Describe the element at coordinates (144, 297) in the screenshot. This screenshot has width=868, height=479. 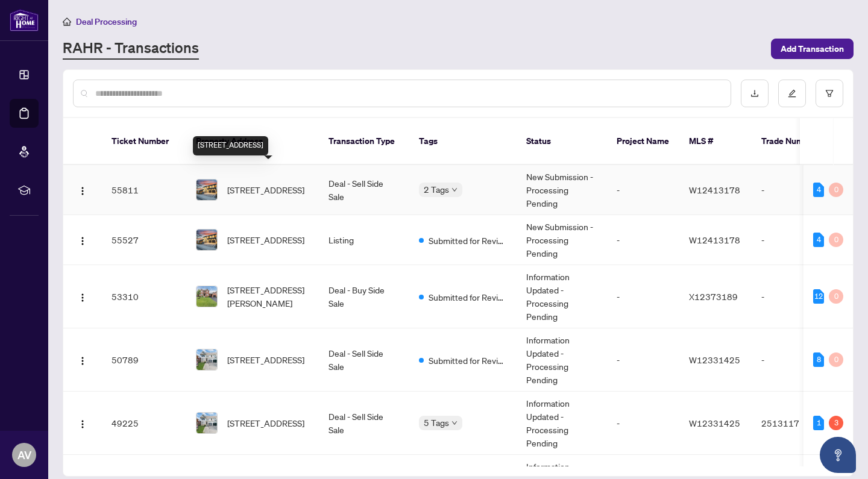
I see `td: 53310` at that location.